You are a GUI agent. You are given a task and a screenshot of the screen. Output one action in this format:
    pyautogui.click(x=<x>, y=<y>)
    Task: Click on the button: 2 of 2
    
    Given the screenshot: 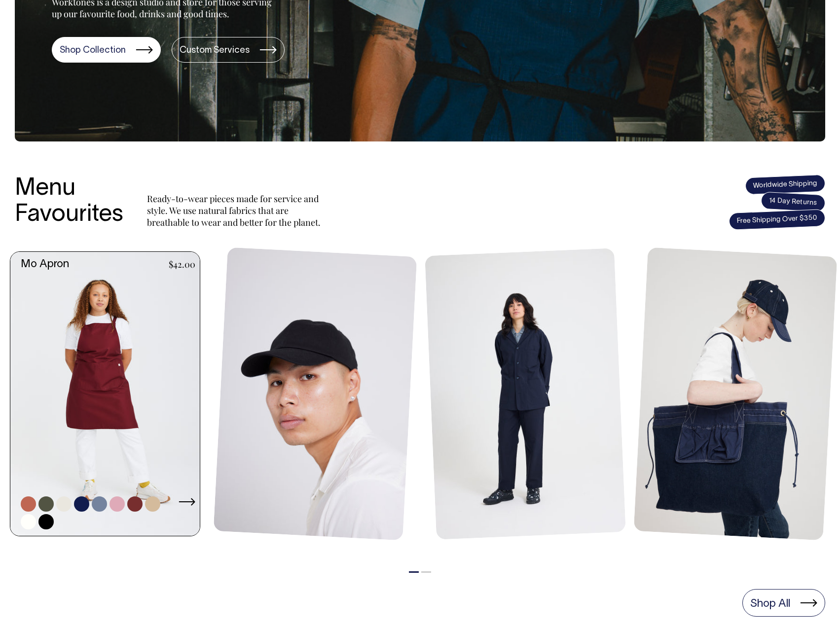 What is the action you would take?
    pyautogui.click(x=426, y=572)
    